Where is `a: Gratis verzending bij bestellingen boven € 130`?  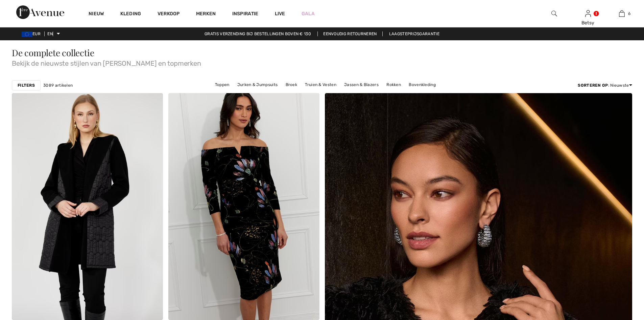 a: Gratis verzending bij bestellingen boven € 130 is located at coordinates (258, 34).